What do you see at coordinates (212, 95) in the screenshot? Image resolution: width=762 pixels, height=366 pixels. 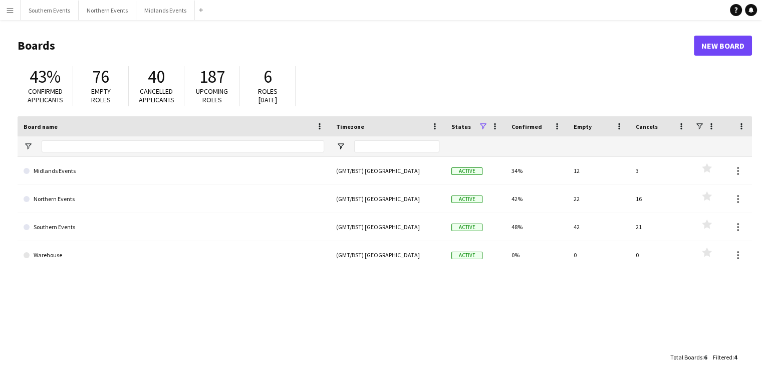 I see `span: Upcoming roles` at bounding box center [212, 95].